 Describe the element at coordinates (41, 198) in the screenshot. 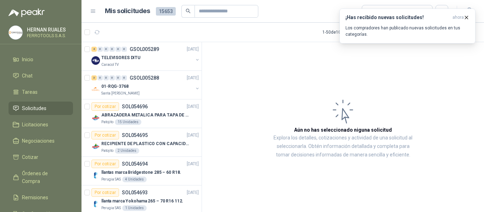

I see `a: Remisiones` at that location.